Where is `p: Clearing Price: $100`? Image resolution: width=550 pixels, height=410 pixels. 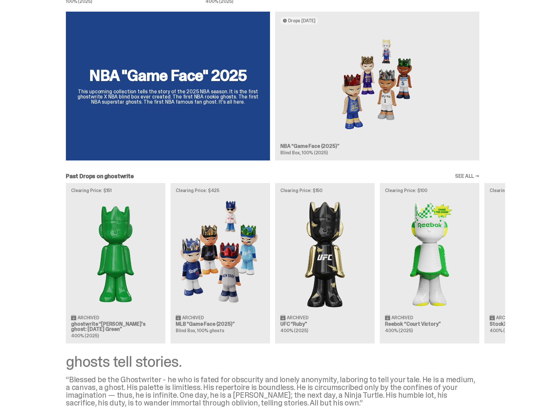 p: Clearing Price: $100 is located at coordinates (429, 190).